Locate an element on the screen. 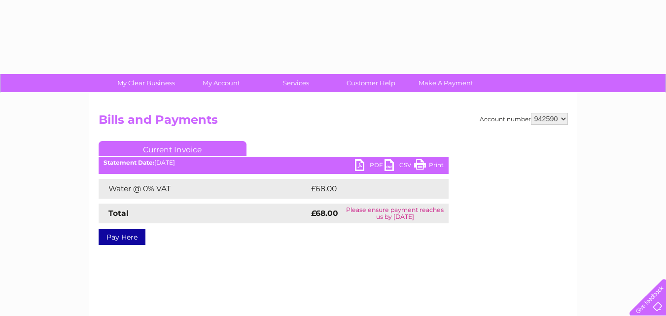  a: My Account is located at coordinates (221, 83).